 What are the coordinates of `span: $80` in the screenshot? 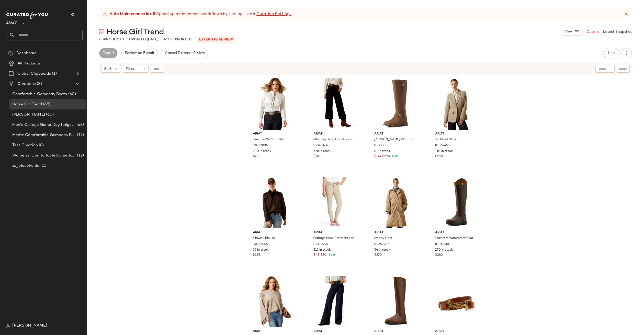 It's located at (323, 255).